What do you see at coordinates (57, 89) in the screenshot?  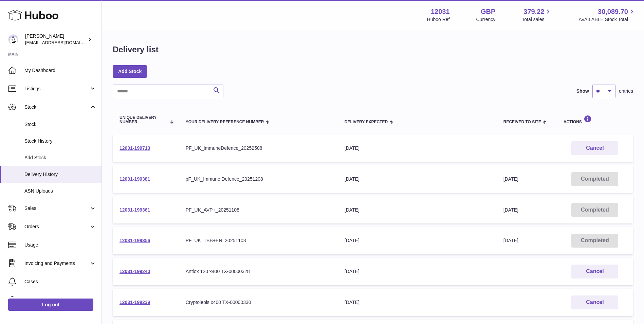 I see `span: Listings` at bounding box center [57, 89].